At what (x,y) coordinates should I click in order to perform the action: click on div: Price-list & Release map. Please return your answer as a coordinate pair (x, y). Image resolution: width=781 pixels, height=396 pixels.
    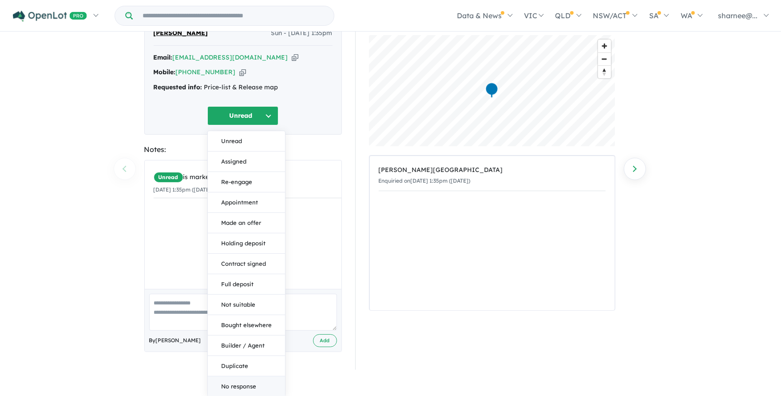
    Looking at the image, I should click on (243, 87).